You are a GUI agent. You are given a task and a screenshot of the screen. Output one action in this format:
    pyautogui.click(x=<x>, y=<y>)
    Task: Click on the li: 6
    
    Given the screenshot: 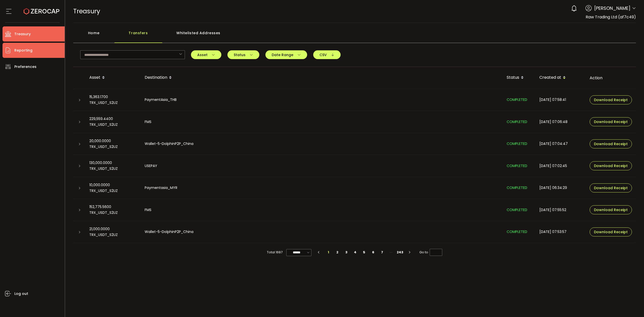 What is the action you would take?
    pyautogui.click(x=373, y=252)
    